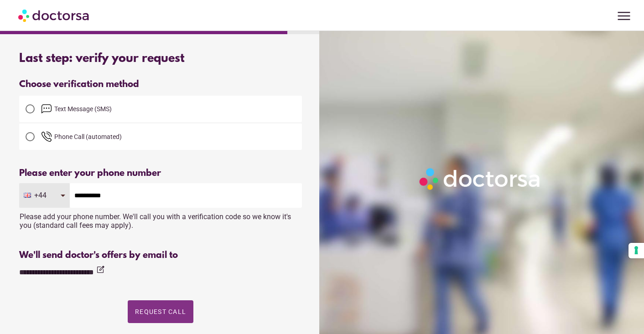 This screenshot has width=644, height=334. Describe the element at coordinates (624, 16) in the screenshot. I see `span: menu` at that location.